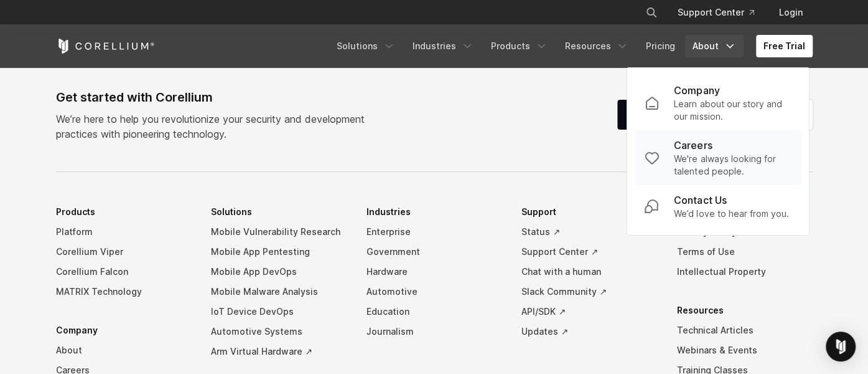 Image resolution: width=868 pixels, height=374 pixels. I want to click on p: We're always looking for talented people., so click(732, 165).